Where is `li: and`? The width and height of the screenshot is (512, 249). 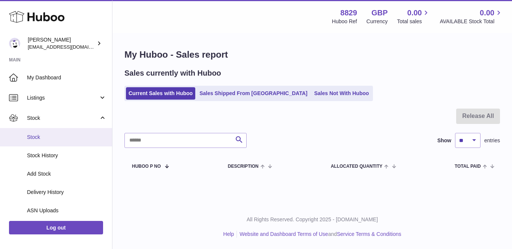
li: and is located at coordinates (319, 234).